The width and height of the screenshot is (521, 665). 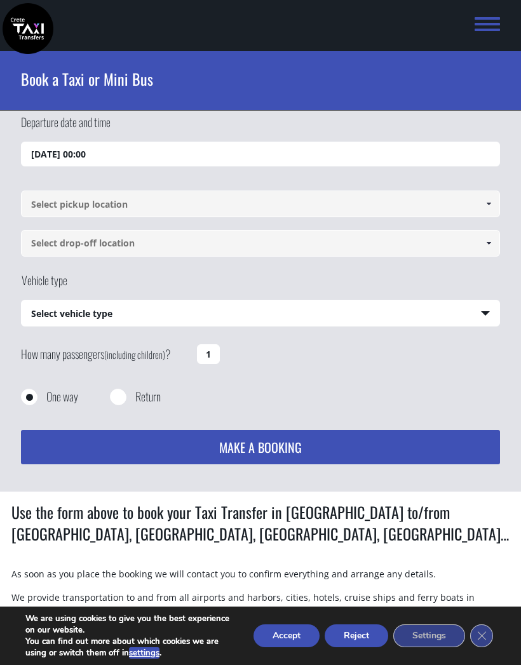 What do you see at coordinates (144, 653) in the screenshot?
I see `button: settings` at bounding box center [144, 653].